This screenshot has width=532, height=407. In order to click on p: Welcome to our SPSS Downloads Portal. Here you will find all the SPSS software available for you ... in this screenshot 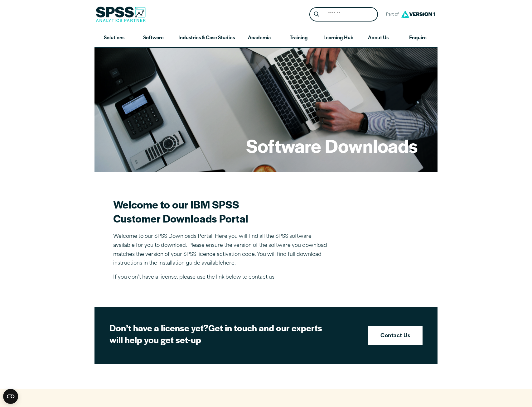, I will do `click(222, 250)`.